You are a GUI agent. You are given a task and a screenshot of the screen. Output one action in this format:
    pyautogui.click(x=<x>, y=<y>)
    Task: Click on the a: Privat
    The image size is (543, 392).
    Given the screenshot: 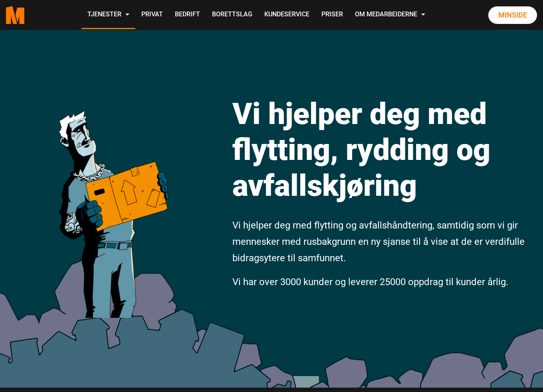 What is the action you would take?
    pyautogui.click(x=152, y=15)
    